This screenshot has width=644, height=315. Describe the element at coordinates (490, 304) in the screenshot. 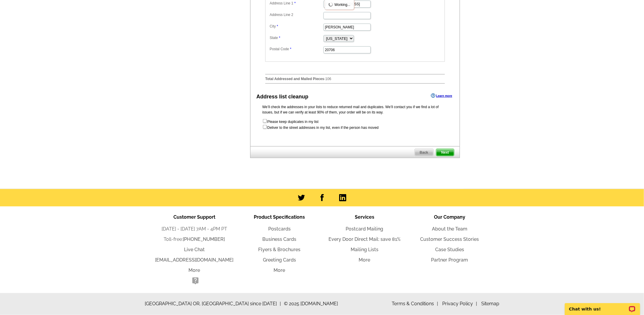

I see `a: Sitemap` at that location.